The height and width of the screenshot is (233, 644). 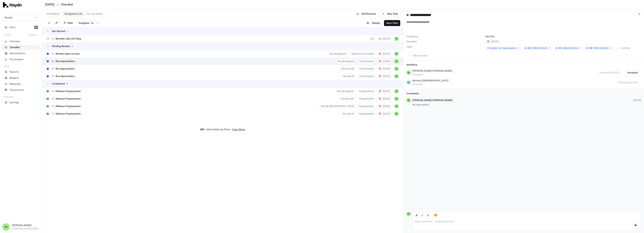 I want to click on h3: Workflow, so click(x=412, y=65).